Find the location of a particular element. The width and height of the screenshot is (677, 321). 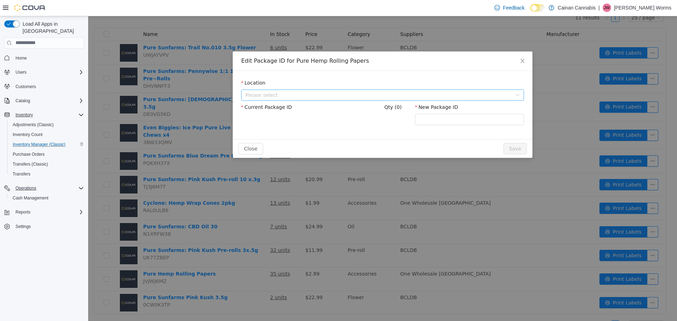

button: Home is located at coordinates (44, 58).